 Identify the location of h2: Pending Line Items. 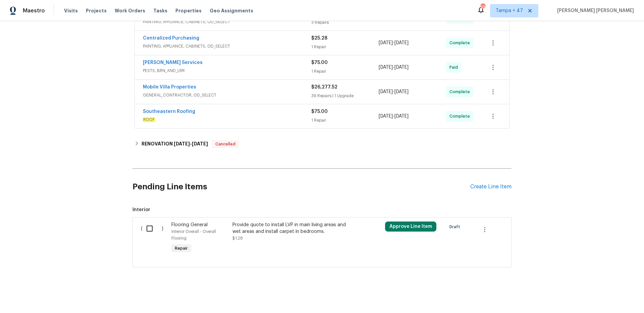
(301, 187).